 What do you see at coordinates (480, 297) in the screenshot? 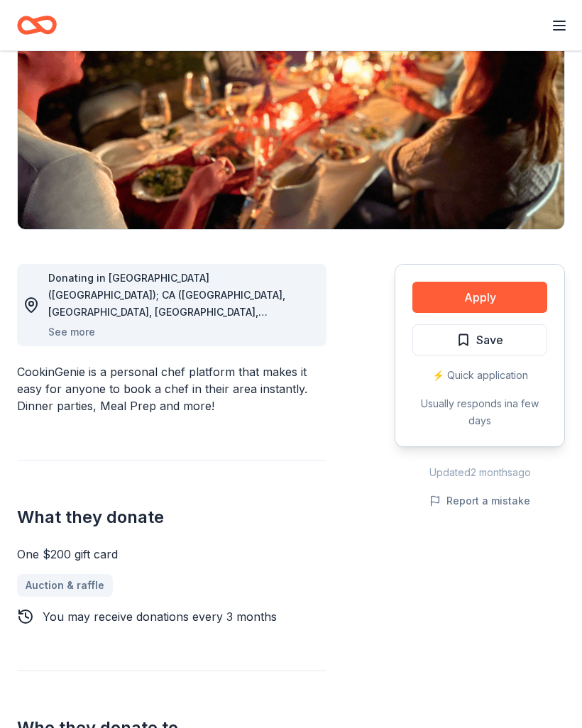
I see `button: Apply` at bounding box center [480, 297].